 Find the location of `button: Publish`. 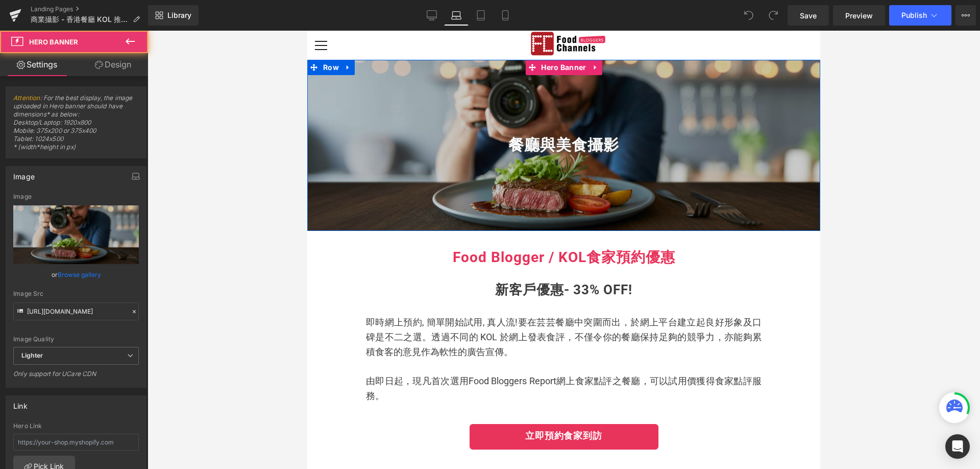

button: Publish is located at coordinates (920, 16).